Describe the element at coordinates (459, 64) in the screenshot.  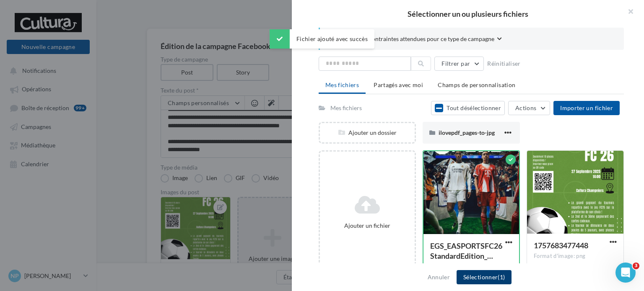
I see `button: Filtrer par` at that location.